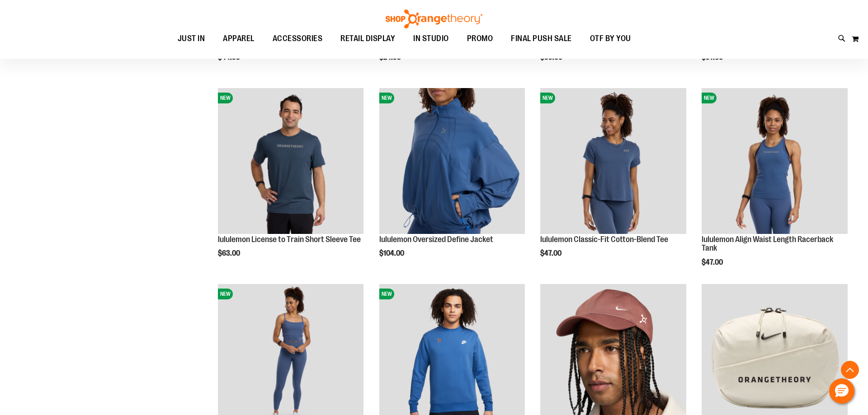 The height and width of the screenshot is (415, 868). Describe the element at coordinates (239, 38) in the screenshot. I see `span: APPAREL` at that location.